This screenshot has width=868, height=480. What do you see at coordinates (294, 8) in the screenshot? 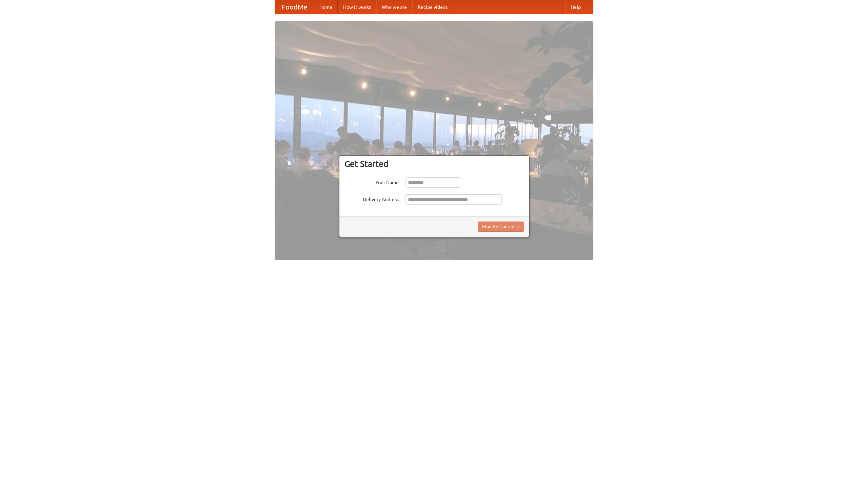
I see `a: FoodMe` at bounding box center [294, 8].